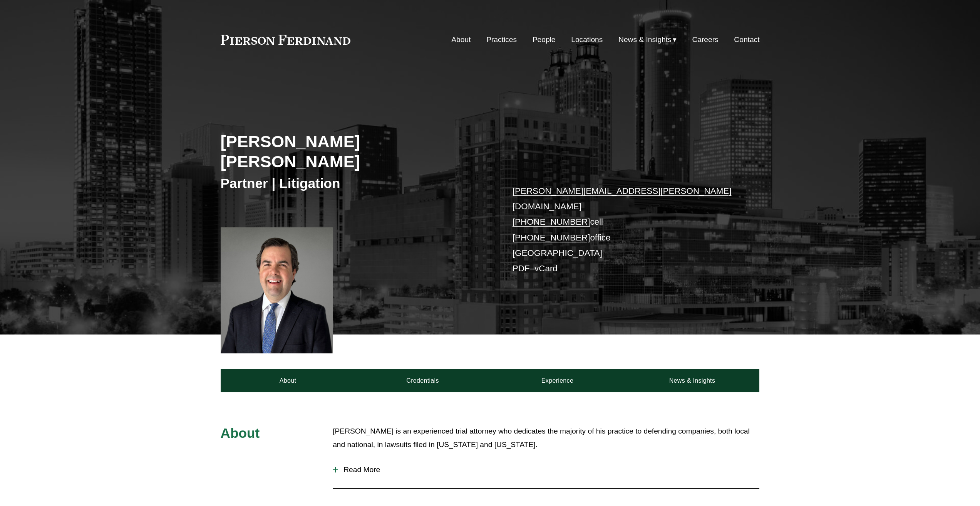  Describe the element at coordinates (548, 470) in the screenshot. I see `span: Read More` at that location.